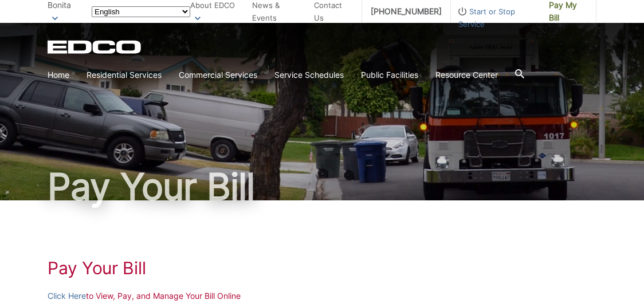 This screenshot has width=644, height=304. I want to click on a: Public Facilities, so click(390, 75).